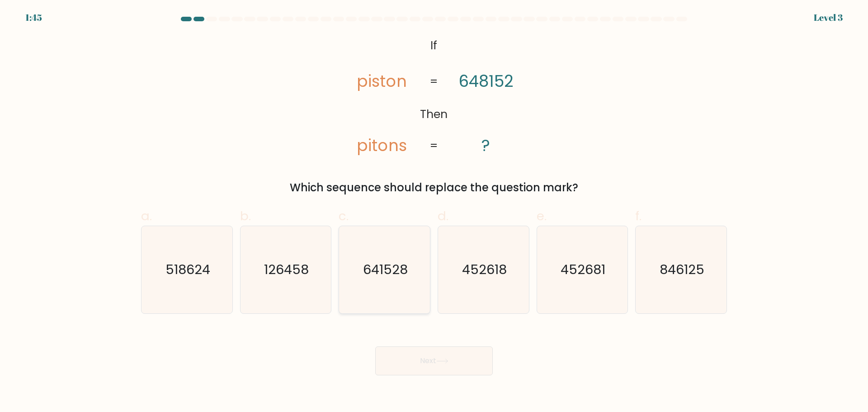 This screenshot has height=412, width=868. Describe the element at coordinates (344, 216) in the screenshot. I see `span: c.` at that location.